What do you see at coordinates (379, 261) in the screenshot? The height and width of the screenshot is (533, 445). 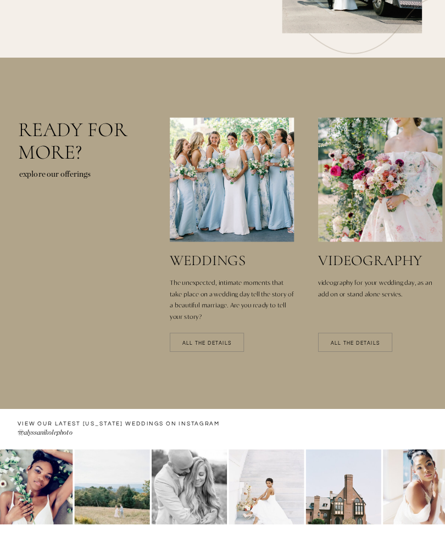 I see `h3: videography` at bounding box center [379, 261].